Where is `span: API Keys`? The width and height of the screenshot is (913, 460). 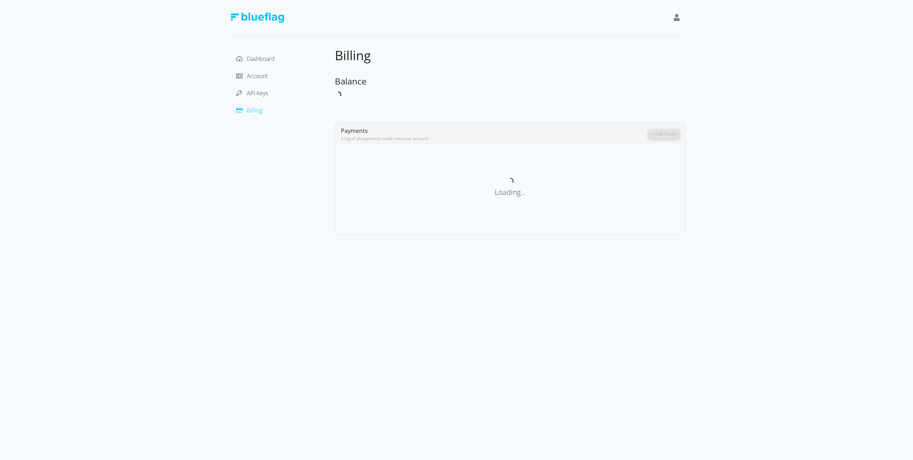
span: API Keys is located at coordinates (257, 93).